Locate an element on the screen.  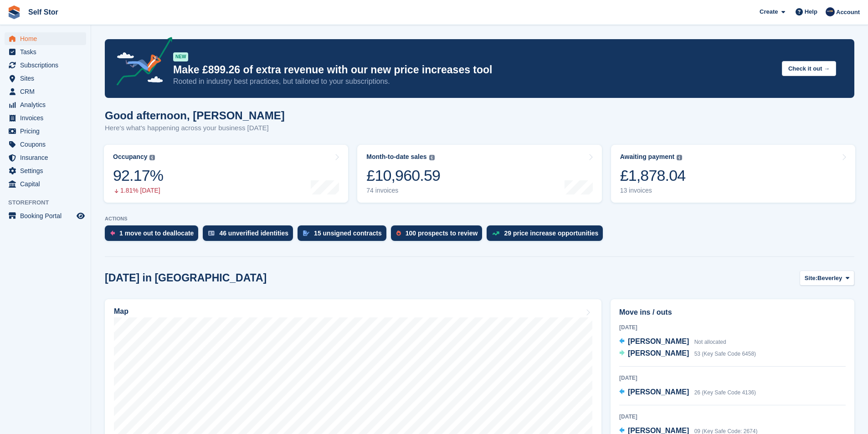
span: Analytics is located at coordinates (47, 105).